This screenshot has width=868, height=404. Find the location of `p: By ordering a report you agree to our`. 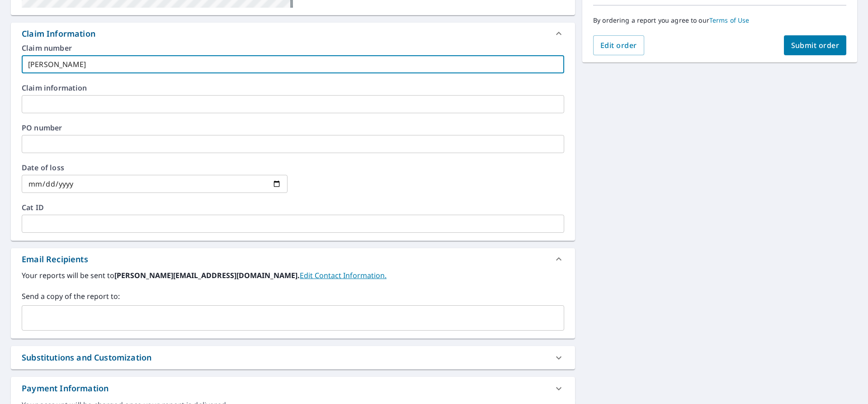

p: By ordering a report you agree to our is located at coordinates (720, 20).